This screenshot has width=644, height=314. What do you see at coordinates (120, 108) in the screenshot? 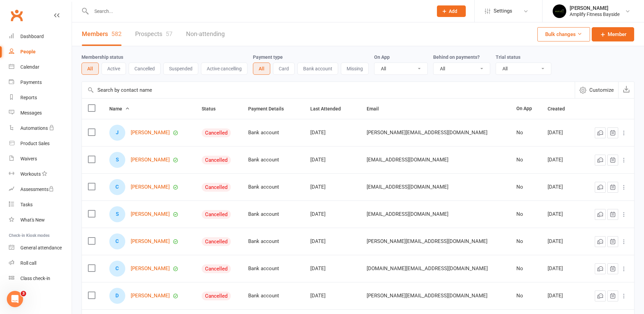
I see `span: Name` at bounding box center [120, 108].